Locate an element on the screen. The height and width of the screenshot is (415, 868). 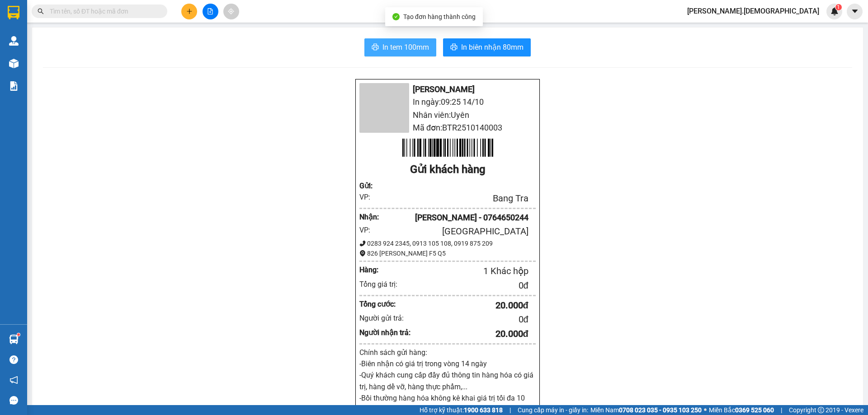
span: CR : is located at coordinates (13, 62).